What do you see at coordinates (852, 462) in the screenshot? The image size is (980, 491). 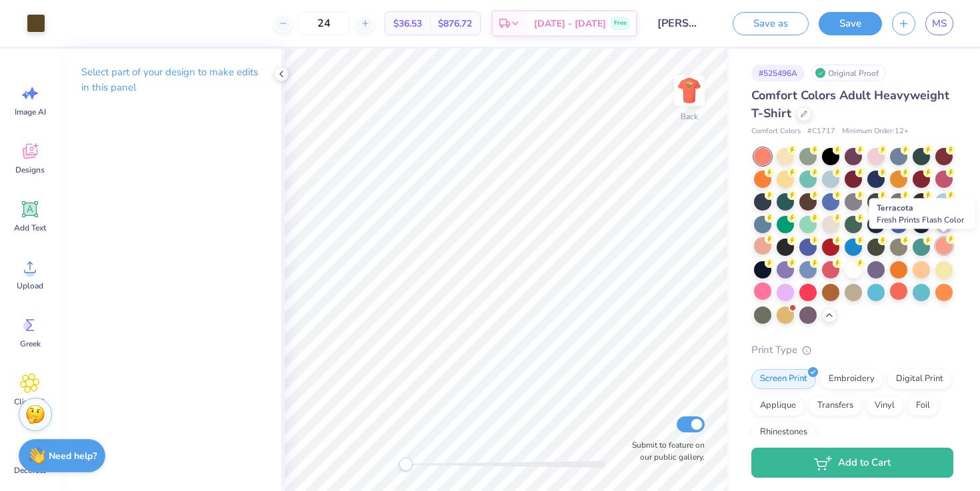 I see `button: Add to Cart` at bounding box center [852, 462].